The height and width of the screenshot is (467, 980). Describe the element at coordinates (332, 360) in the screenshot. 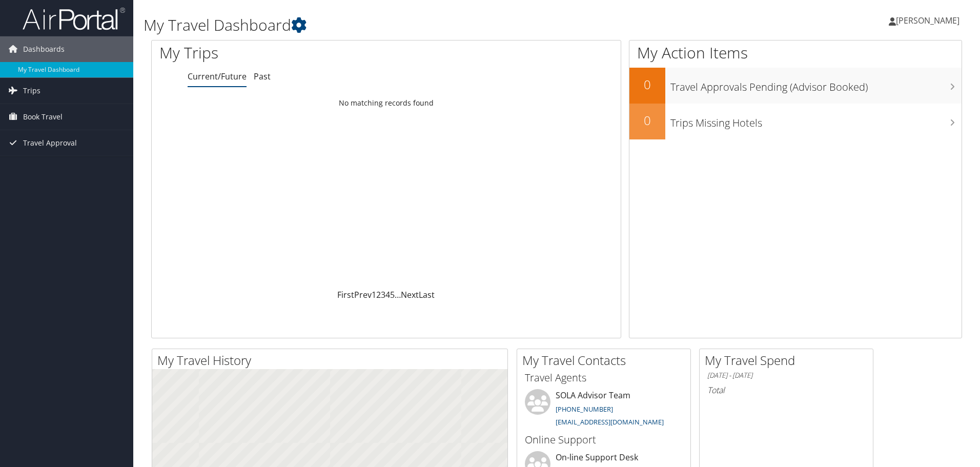

I see `h2: My Travel History` at that location.